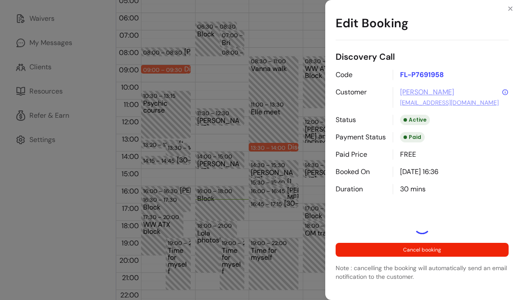 The width and height of the screenshot is (519, 300). Describe the element at coordinates (415, 120) in the screenshot. I see `div: Active` at that location.